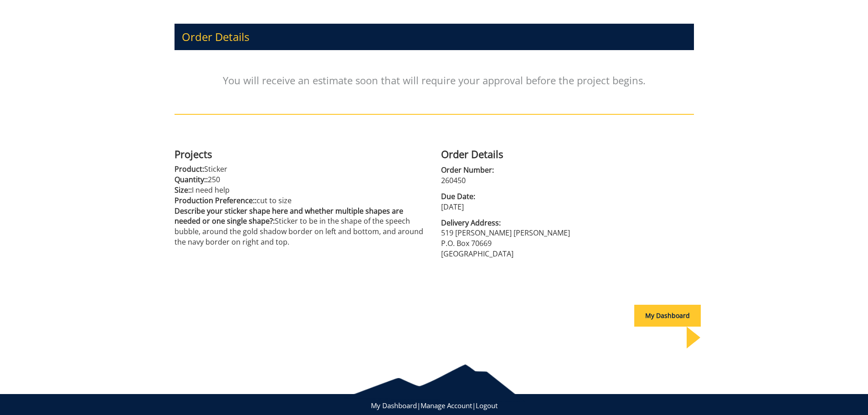  Describe the element at coordinates (667, 316) in the screenshot. I see `div: My Dashboard` at that location.